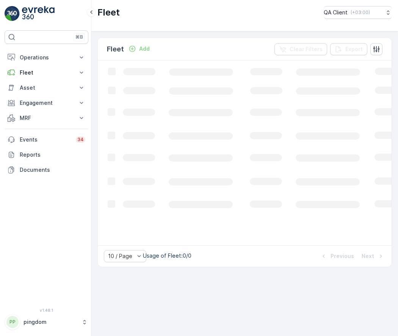 The image size is (398, 336). What do you see at coordinates (144, 49) in the screenshot?
I see `p: Add` at bounding box center [144, 49].